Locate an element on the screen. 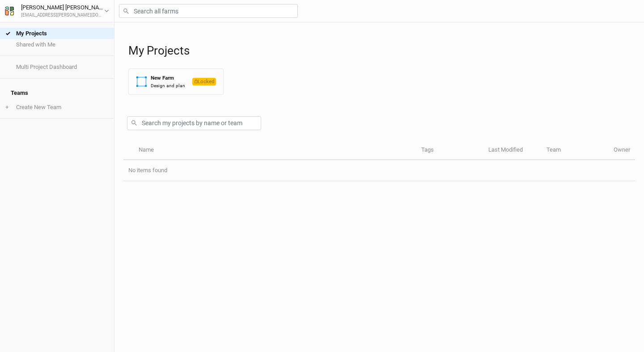  th: Owner is located at coordinates (621, 150).